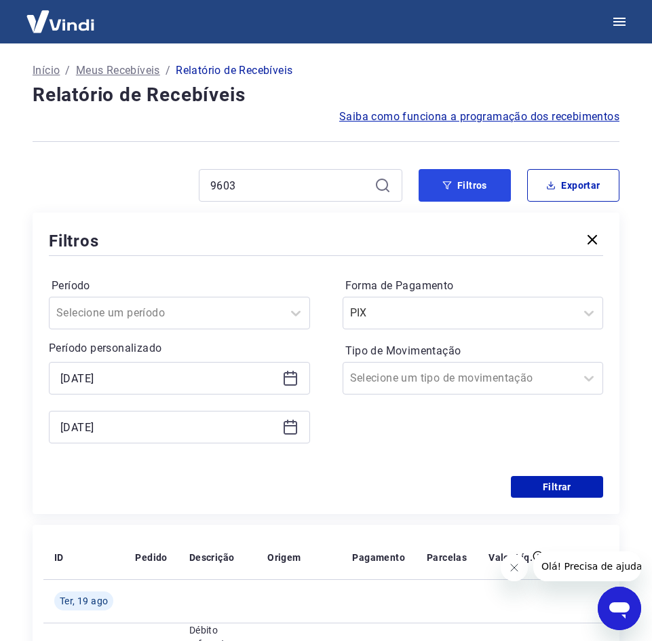 The image size is (652, 641). What do you see at coordinates (284, 557) in the screenshot?
I see `p: Origem` at bounding box center [284, 557].